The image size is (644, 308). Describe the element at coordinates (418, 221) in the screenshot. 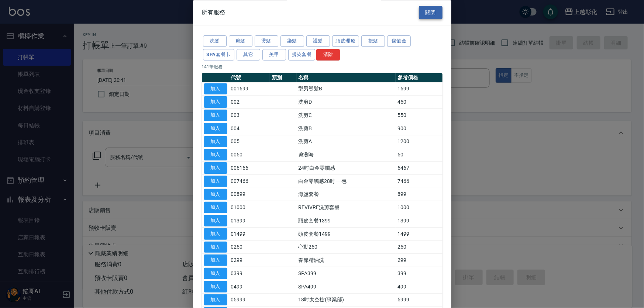

I see `td: 1399` at that location.